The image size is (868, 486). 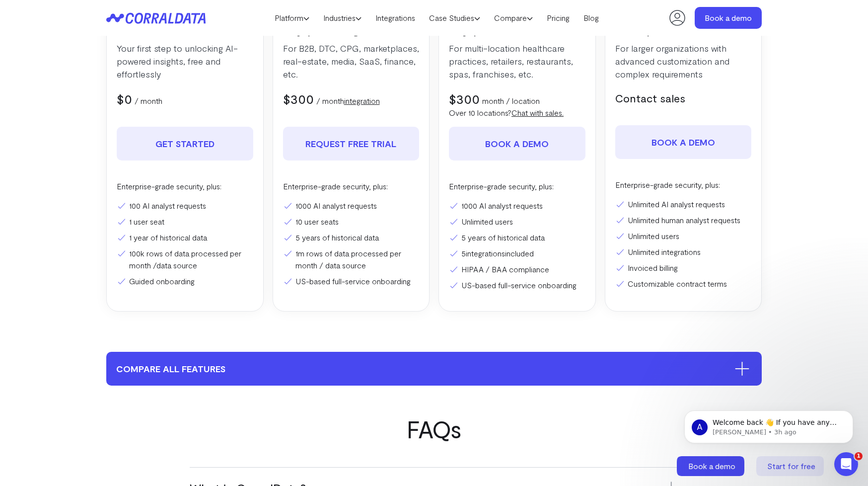 I want to click on li: 100k rows of data processed per month /, so click(x=184, y=260).